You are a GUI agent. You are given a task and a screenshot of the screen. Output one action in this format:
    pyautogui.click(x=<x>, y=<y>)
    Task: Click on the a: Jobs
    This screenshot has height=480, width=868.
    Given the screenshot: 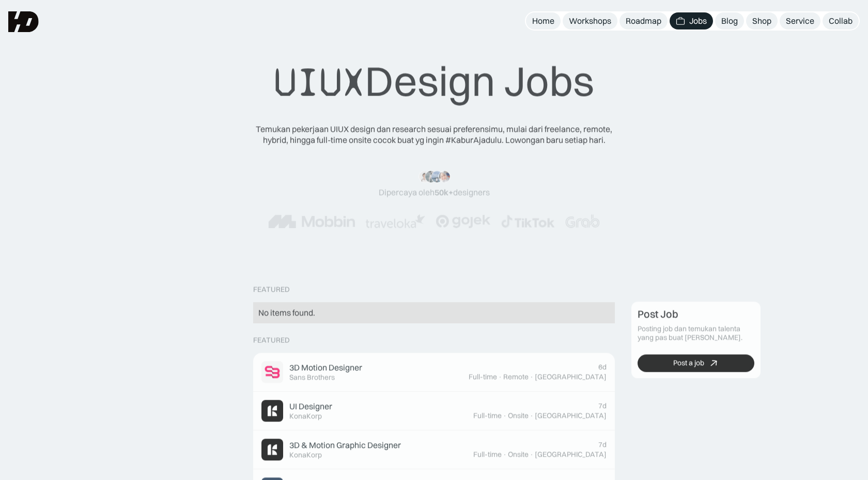 What is the action you would take?
    pyautogui.click(x=691, y=21)
    